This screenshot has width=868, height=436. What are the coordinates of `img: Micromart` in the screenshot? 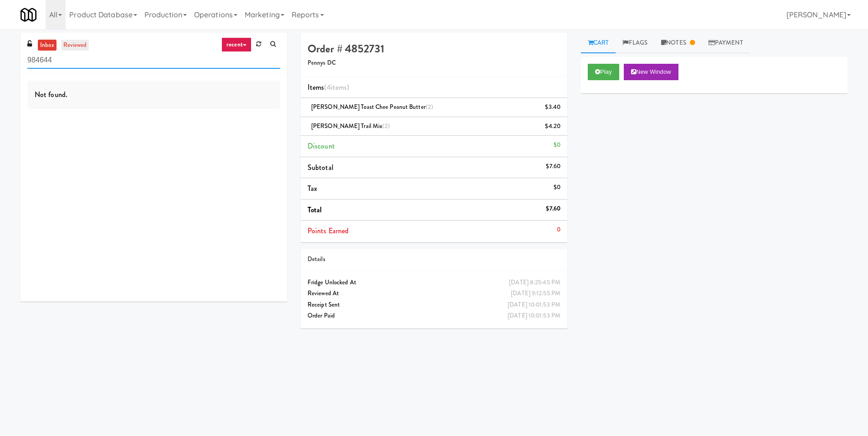 It's located at (29, 15).